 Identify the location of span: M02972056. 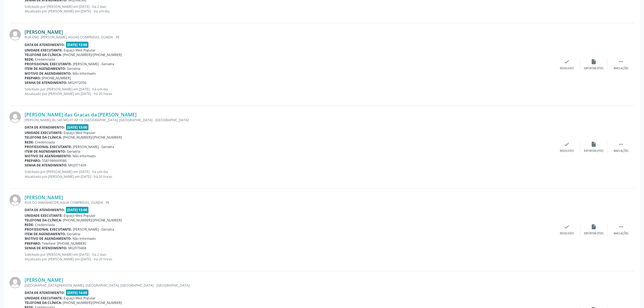
(77, 83).